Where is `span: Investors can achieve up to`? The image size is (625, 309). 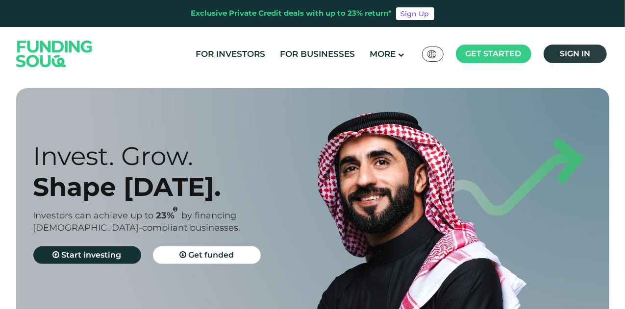 span: Investors can achieve up to is located at coordinates (94, 216).